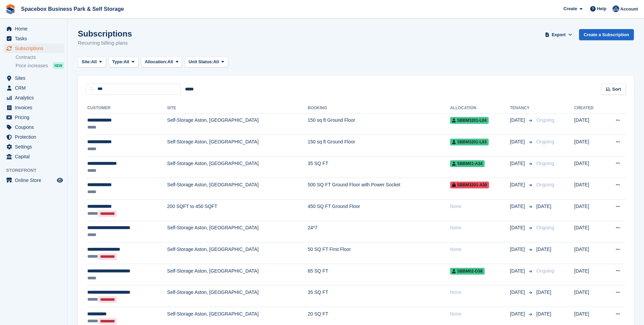 The image size is (644, 325). What do you see at coordinates (237, 108) in the screenshot?
I see `th: Site` at bounding box center [237, 108].